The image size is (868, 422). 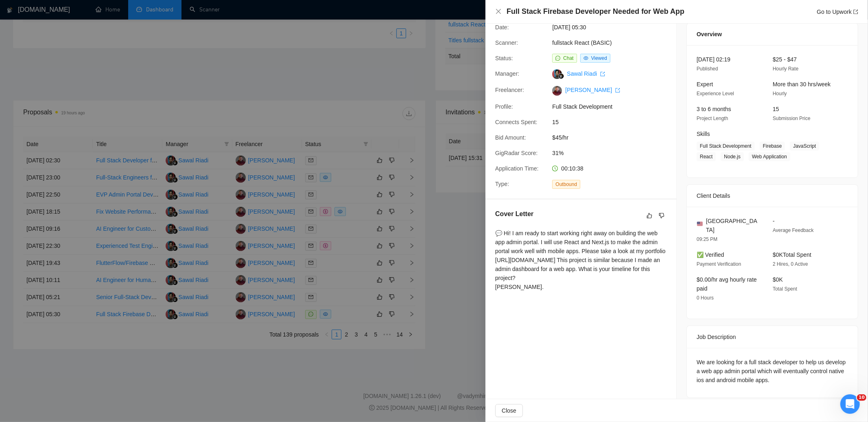 What do you see at coordinates (706, 298) in the screenshot?
I see `span: 0 Hours` at bounding box center [706, 298].